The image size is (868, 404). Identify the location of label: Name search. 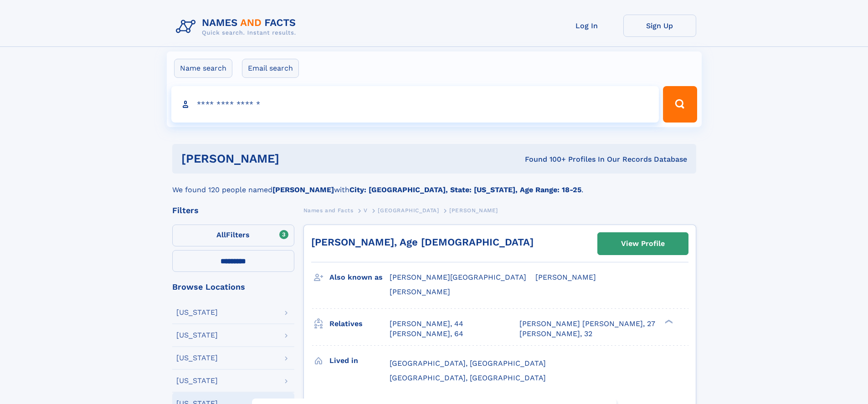
(203, 68).